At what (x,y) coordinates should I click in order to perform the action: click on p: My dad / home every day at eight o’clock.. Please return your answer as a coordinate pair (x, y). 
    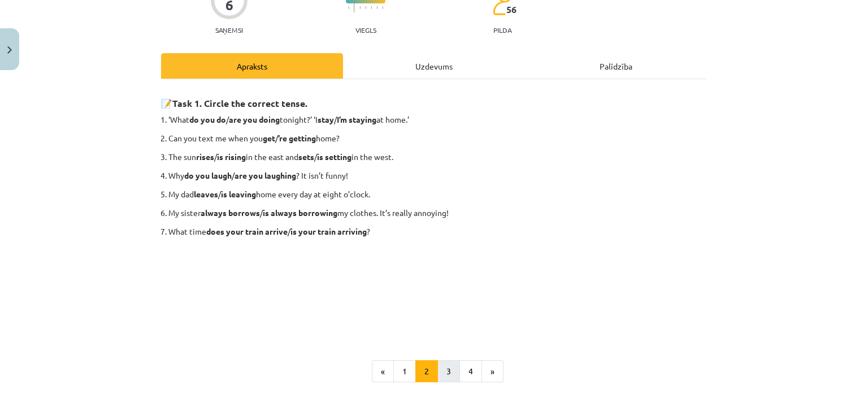
    Looking at the image, I should click on (438, 194).